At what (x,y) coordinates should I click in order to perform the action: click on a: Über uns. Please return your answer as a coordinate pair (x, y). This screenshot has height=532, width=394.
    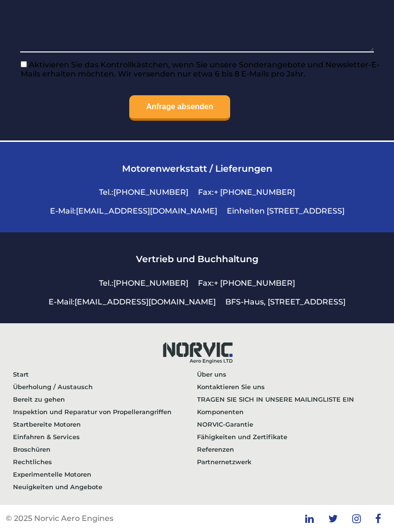
    Looking at the image, I should click on (289, 374).